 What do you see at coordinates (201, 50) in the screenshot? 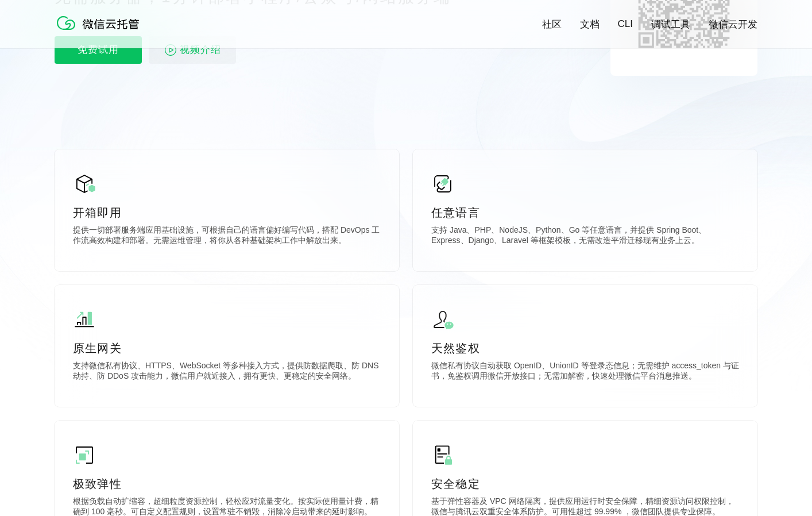
I see `span: 视频介绍` at bounding box center [201, 50].